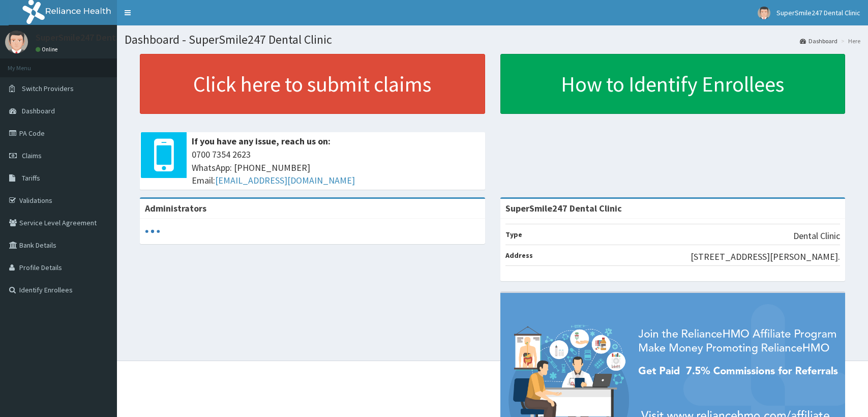 This screenshot has height=417, width=868. Describe the element at coordinates (175, 208) in the screenshot. I see `b: Administrators` at that location.